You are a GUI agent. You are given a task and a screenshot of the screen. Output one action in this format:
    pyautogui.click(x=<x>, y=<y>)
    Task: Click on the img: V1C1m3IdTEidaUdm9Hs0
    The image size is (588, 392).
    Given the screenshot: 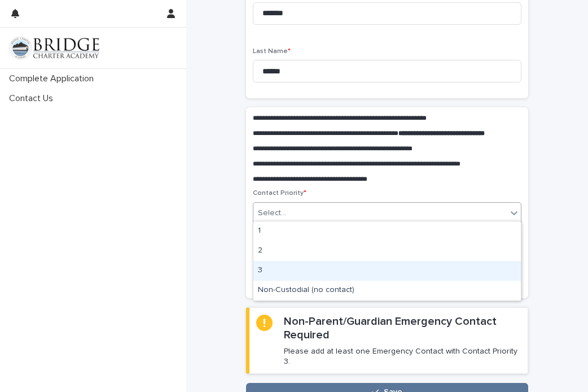 What is the action you would take?
    pyautogui.click(x=54, y=48)
    